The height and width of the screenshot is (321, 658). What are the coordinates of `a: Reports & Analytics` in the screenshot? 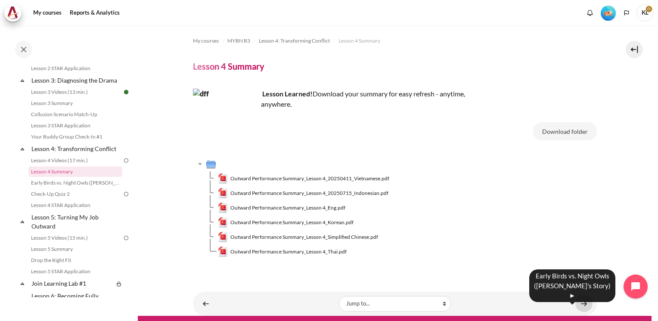 It's located at (95, 13).